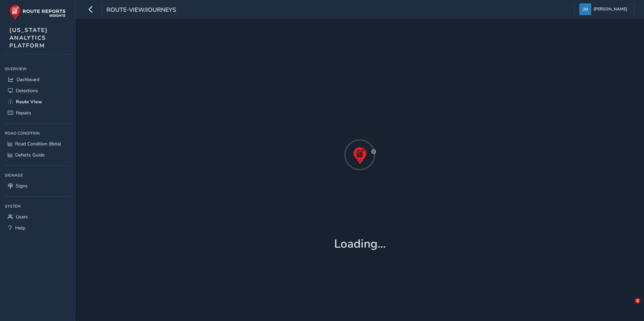 The height and width of the screenshot is (321, 644). What do you see at coordinates (29, 102) in the screenshot?
I see `span: Route View` at bounding box center [29, 102].